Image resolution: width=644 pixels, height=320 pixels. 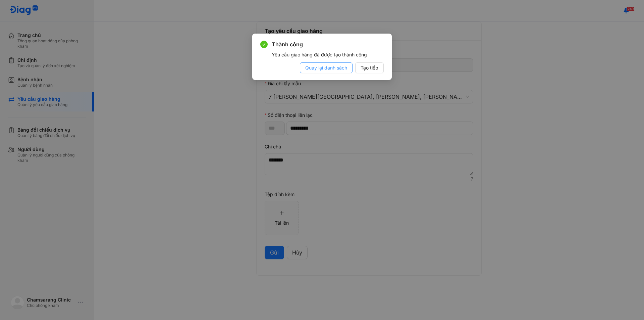 I want to click on div: Yêu cầu giao hàng đã được tạo thành công, so click(x=328, y=54).